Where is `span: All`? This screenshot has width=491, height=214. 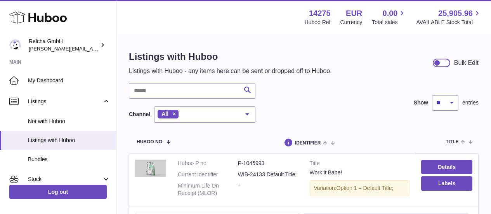 span: All is located at coordinates (165, 114).